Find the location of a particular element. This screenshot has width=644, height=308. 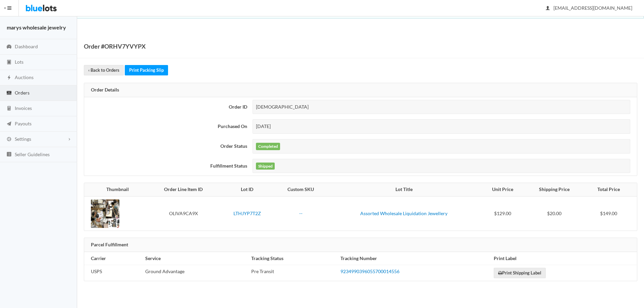

span: Auctions is located at coordinates (24, 77).